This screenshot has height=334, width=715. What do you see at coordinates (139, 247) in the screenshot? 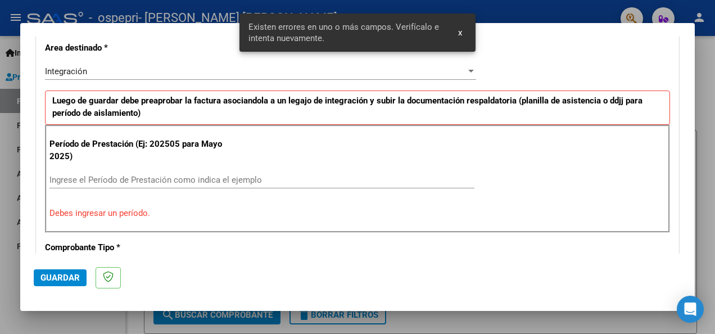
I see `p: Comprobante Tipo *` at bounding box center [139, 247].